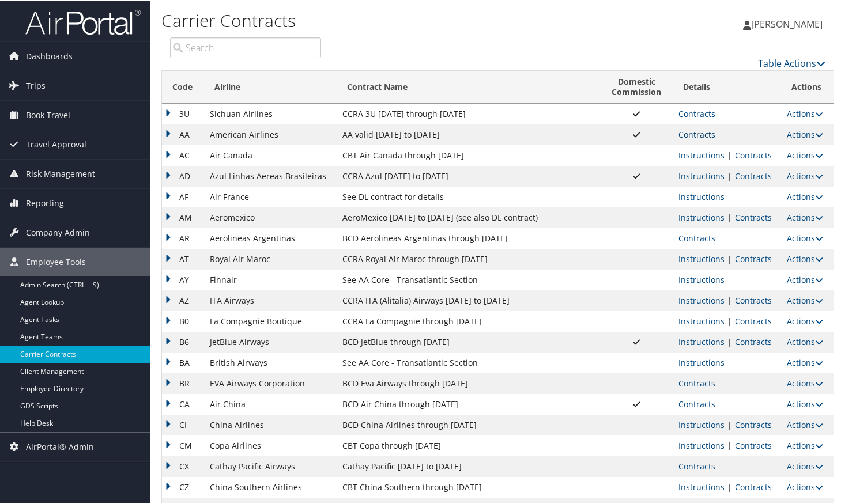  What do you see at coordinates (49, 56) in the screenshot?
I see `span: Dashboards` at bounding box center [49, 56].